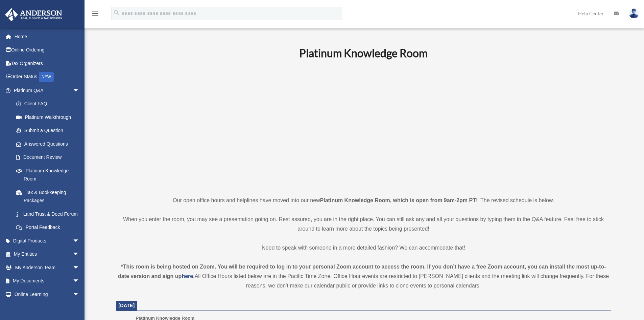  I want to click on p: Need to speak with someone in a more detailed fashion? We can accommodate that!, so click(363, 248).